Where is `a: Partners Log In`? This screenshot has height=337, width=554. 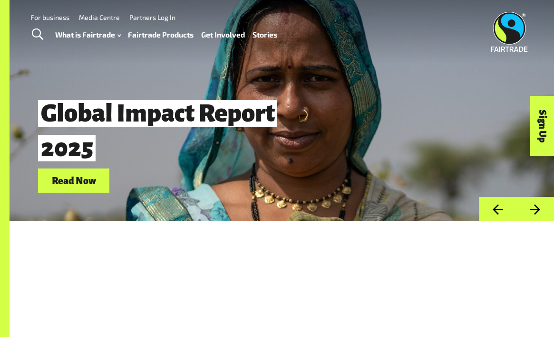
a: Partners Log In is located at coordinates (152, 17).